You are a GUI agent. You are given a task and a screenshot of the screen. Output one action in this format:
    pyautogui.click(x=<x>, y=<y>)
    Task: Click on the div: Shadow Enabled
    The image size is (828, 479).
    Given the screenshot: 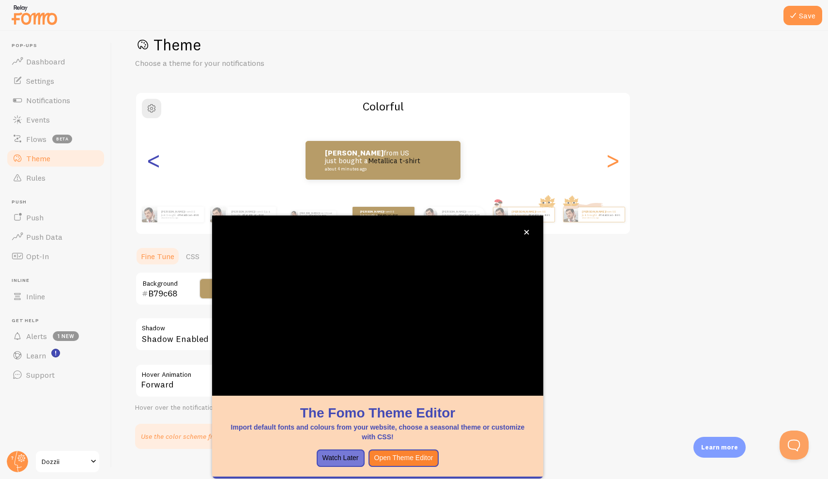 What is the action you would take?
    pyautogui.click(x=281, y=335)
    